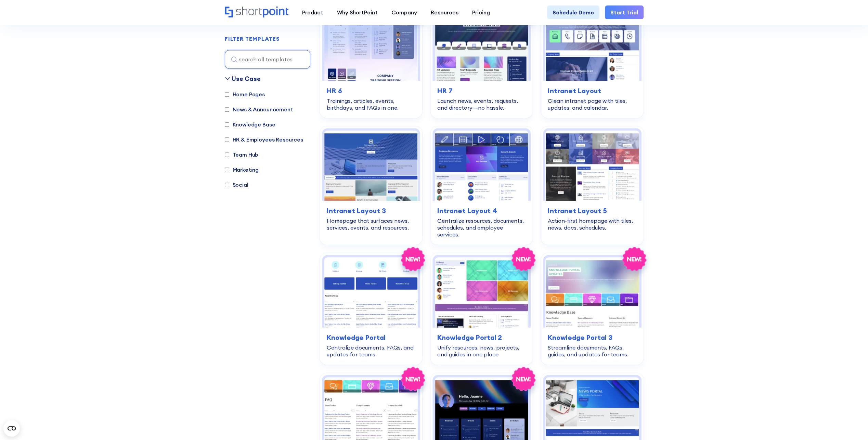 Image resolution: width=868 pixels, height=440 pixels. I want to click on label: Social, so click(237, 184).